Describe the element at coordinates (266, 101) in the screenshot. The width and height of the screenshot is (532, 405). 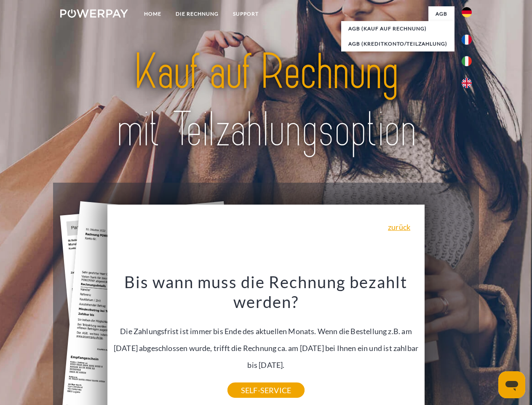
I see `img: title-powerpay_de.svg` at that location.